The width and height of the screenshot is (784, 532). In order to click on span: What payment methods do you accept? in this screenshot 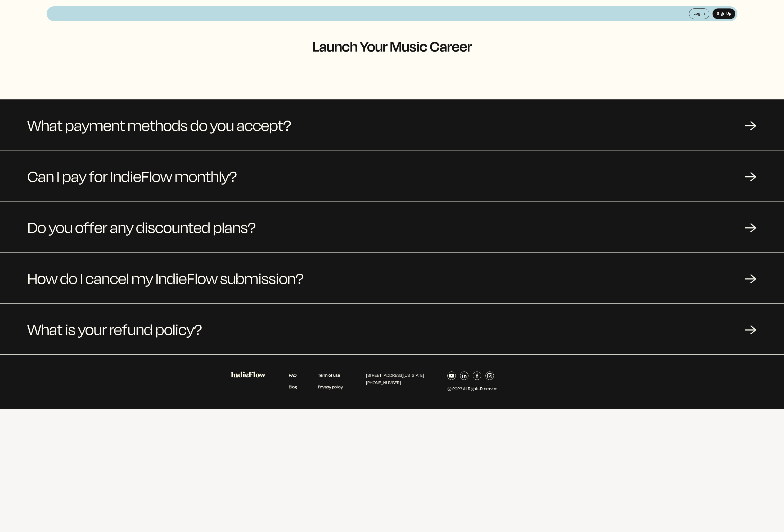, I will do `click(160, 125)`.